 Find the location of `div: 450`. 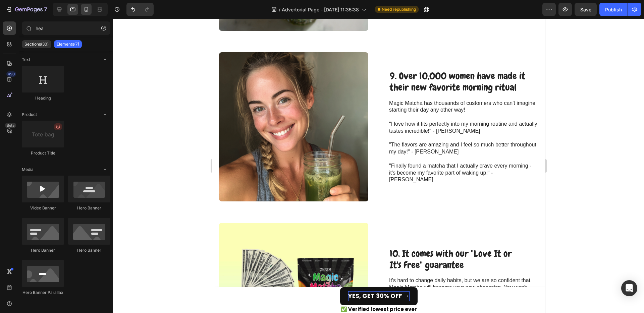

div: 450 is located at coordinates (11, 74).